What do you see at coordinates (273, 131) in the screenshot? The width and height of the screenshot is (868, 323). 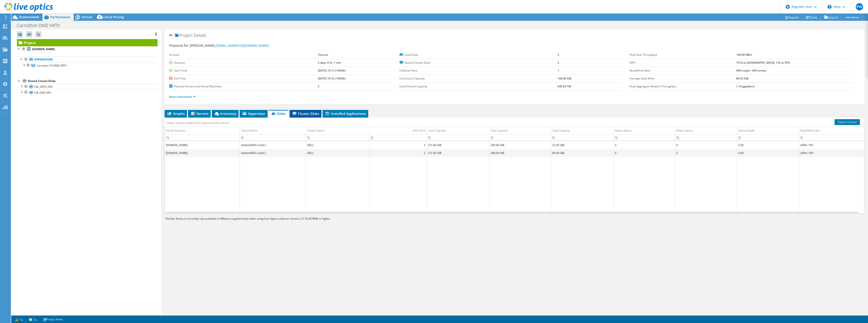 I see `td: Device Name Column` at bounding box center [273, 131].